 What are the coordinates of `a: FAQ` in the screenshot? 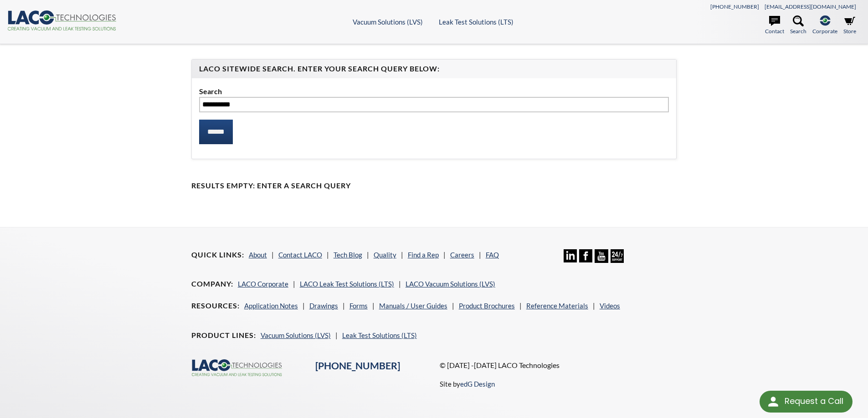 It's located at (492, 255).